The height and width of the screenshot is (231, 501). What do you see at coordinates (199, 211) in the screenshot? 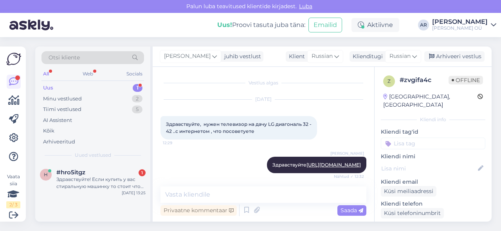
I see `div: Privaatne kommentaar` at bounding box center [199, 211].